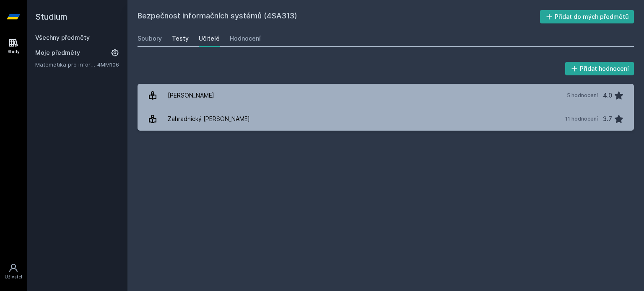 The height and width of the screenshot is (291, 644). What do you see at coordinates (13, 277) in the screenshot?
I see `div: Uživatel` at bounding box center [13, 277].